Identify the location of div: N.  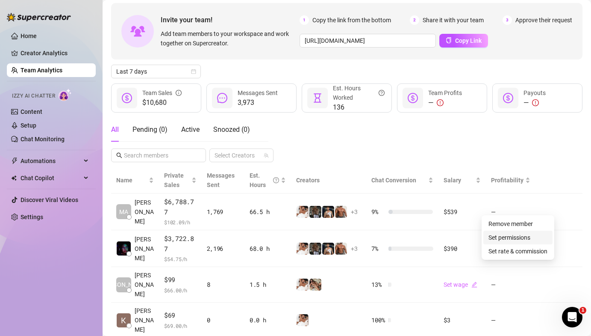
(29, 148).